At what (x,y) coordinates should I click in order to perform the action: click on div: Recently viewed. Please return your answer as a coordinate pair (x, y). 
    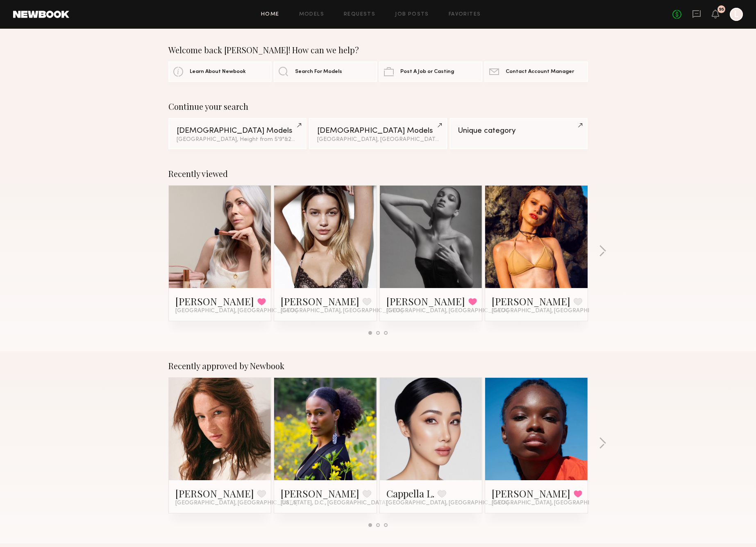
    Looking at the image, I should click on (378, 173).